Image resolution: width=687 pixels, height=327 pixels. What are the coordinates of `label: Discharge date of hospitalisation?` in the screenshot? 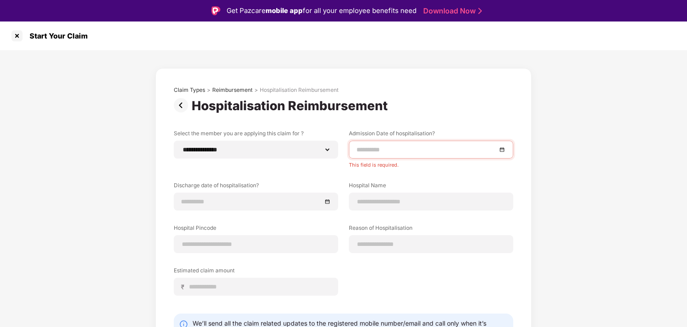 It's located at (256, 187).